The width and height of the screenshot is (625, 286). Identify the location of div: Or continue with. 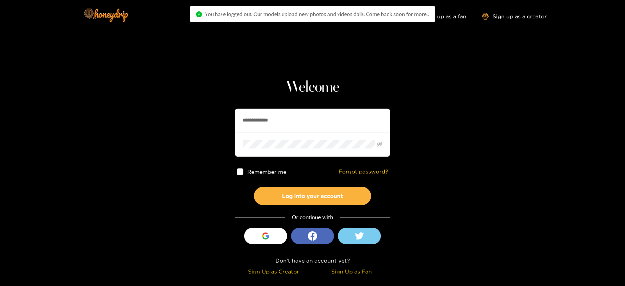
(312, 217).